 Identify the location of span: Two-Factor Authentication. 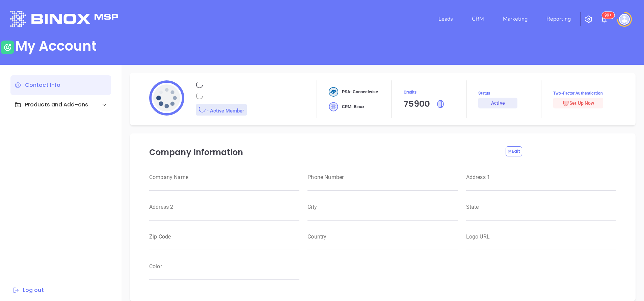
(585, 93).